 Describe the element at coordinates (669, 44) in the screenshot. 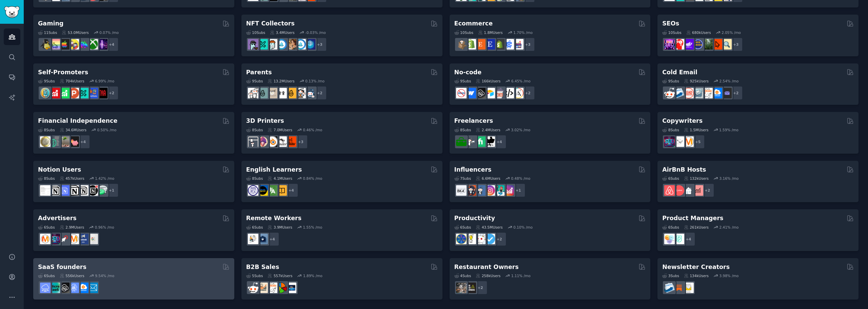

I see `img: SEO_Digital_Marketing` at that location.